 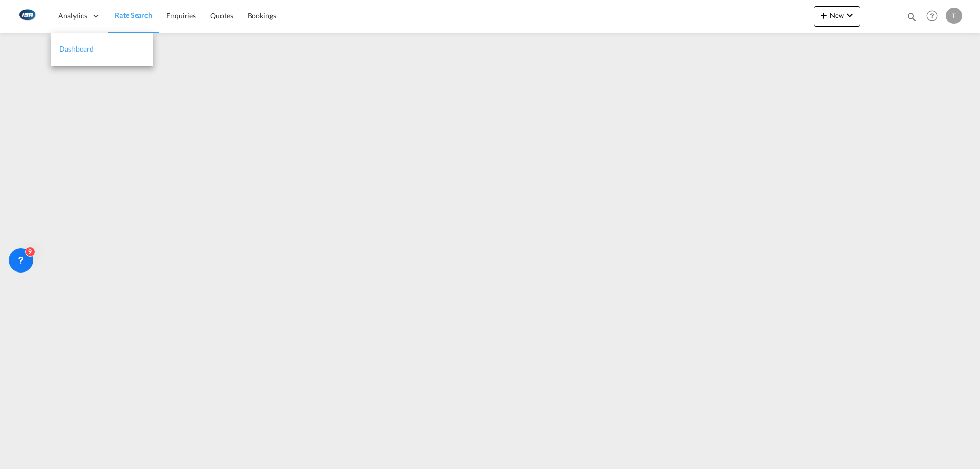 What do you see at coordinates (954, 15) in the screenshot?
I see `div: T` at bounding box center [954, 15].